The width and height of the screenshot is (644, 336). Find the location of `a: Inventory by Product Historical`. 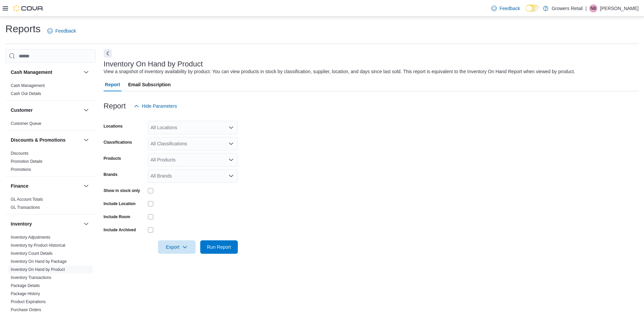

a: Inventory by Product Historical is located at coordinates (38, 245).